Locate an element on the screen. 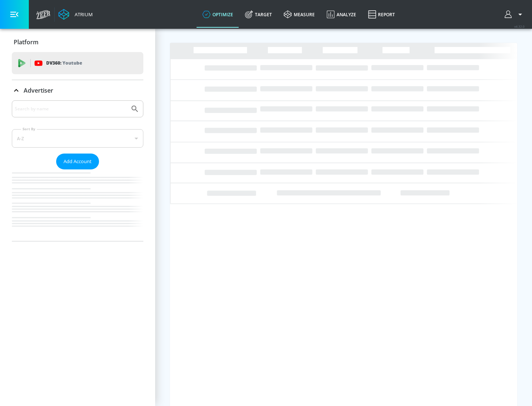 The width and height of the screenshot is (532, 406). label: Sort By is located at coordinates (29, 129).